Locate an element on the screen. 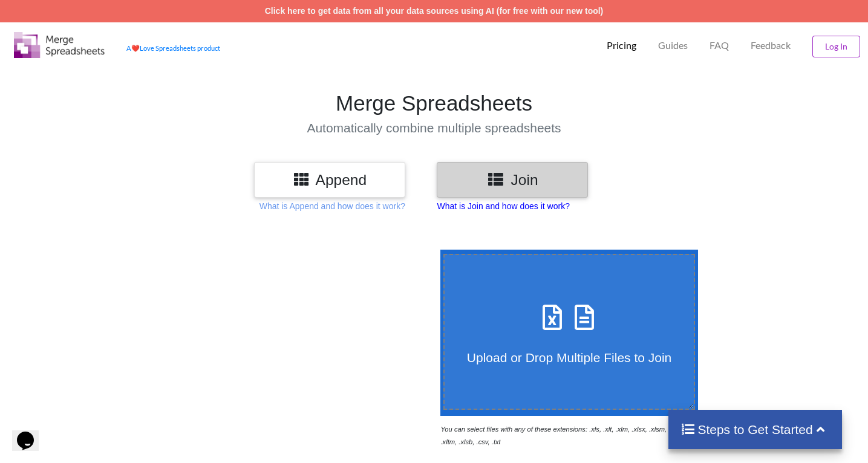  p: FAQ is located at coordinates (719, 46).